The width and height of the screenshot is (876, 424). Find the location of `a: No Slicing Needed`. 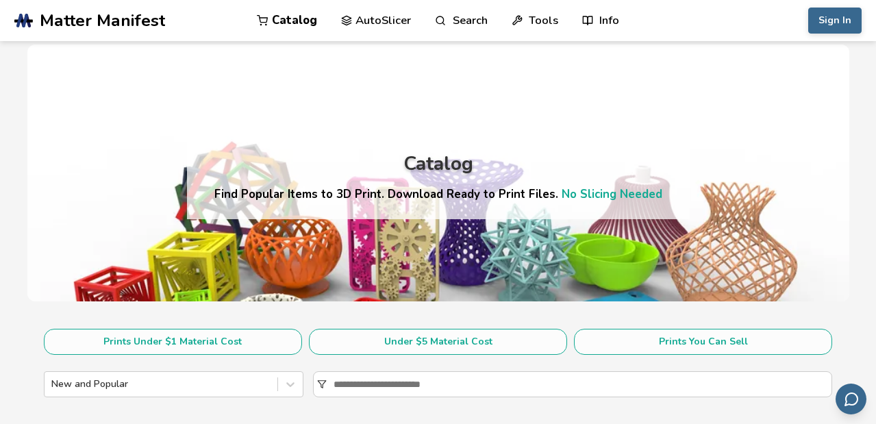

a: No Slicing Needed is located at coordinates (612, 194).